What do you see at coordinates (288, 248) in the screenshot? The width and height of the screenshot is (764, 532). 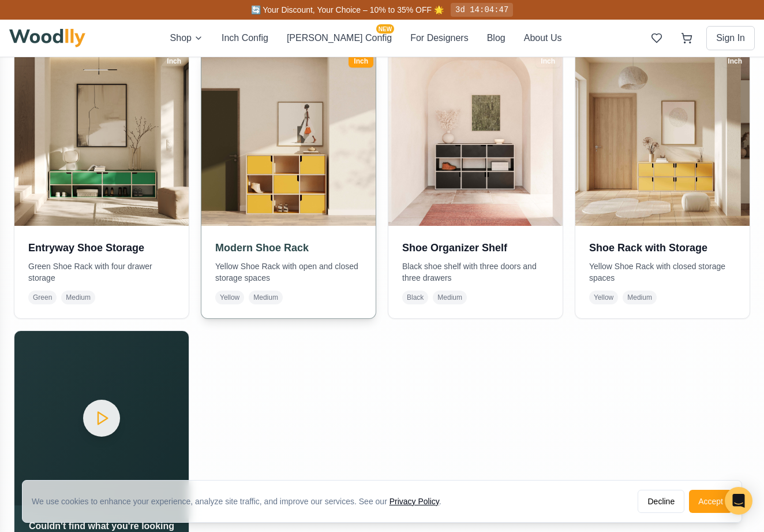 I see `h3: Modern Shoe Rack` at bounding box center [288, 248].